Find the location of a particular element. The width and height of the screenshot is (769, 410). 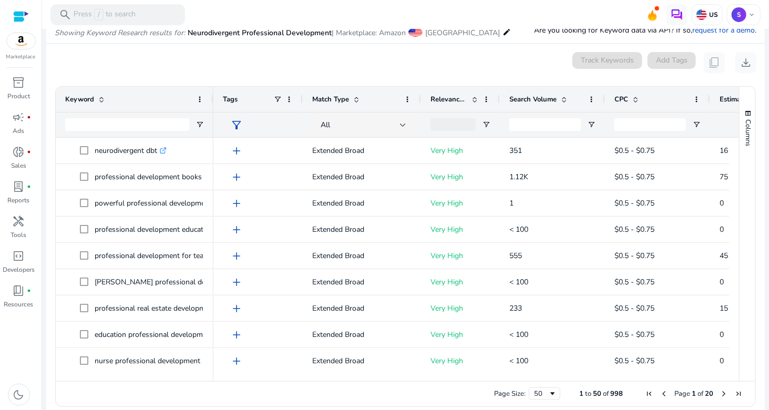

p: professional development education is located at coordinates (159, 229).